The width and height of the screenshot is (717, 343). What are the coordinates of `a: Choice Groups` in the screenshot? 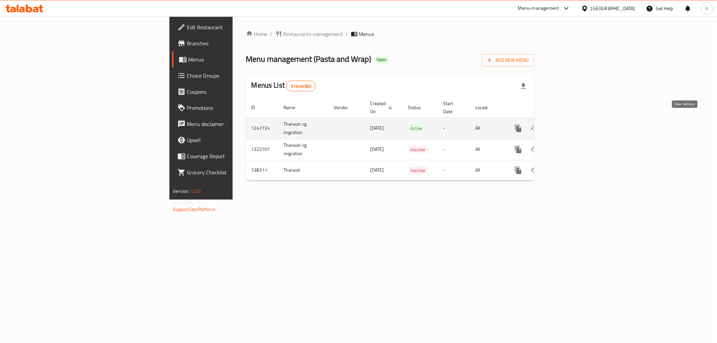 It's located at (230, 76).